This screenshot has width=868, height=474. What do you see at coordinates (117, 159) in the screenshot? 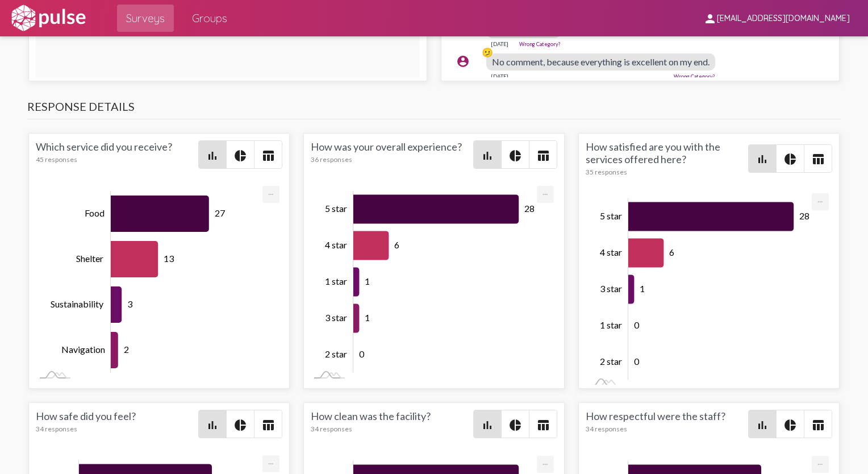
I see `div: 45 responses` at bounding box center [117, 159].